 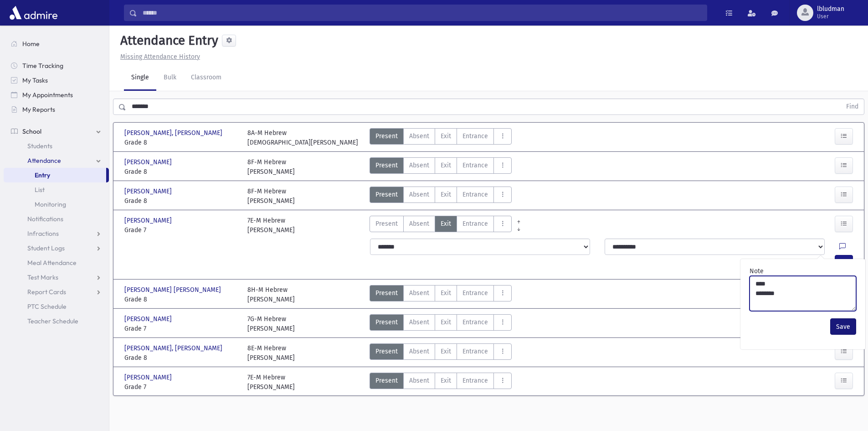 What do you see at coordinates (32, 131) in the screenshot?
I see `span: School` at bounding box center [32, 131].